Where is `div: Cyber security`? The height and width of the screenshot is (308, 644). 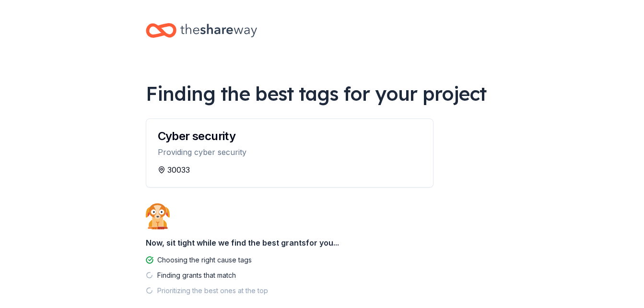 div: Cyber security is located at coordinates (290, 136).